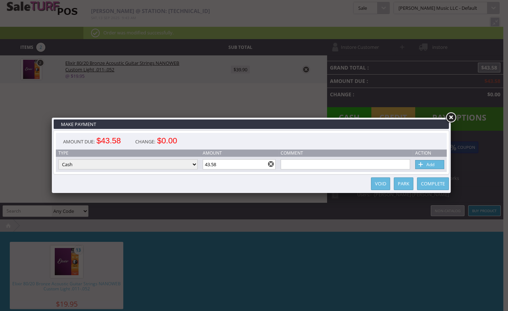 This screenshot has width=508, height=311. Describe the element at coordinates (156, 141) in the screenshot. I see `div: Change:` at that location.